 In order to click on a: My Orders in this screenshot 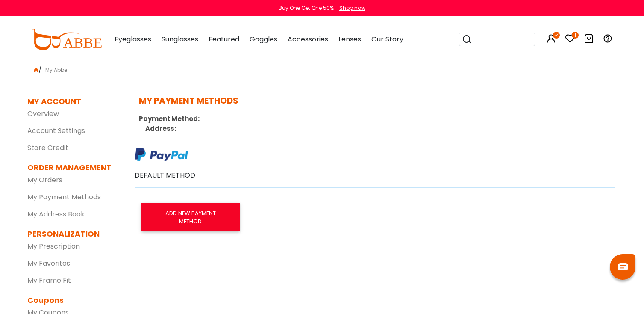, I will do `click(45, 179)`.